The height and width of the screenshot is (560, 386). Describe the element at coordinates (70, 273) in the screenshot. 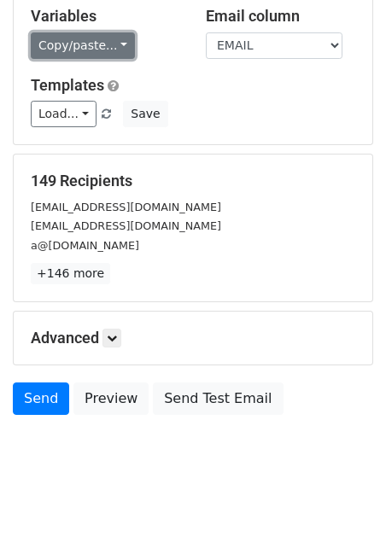

I see `a: +146 more` at that location.